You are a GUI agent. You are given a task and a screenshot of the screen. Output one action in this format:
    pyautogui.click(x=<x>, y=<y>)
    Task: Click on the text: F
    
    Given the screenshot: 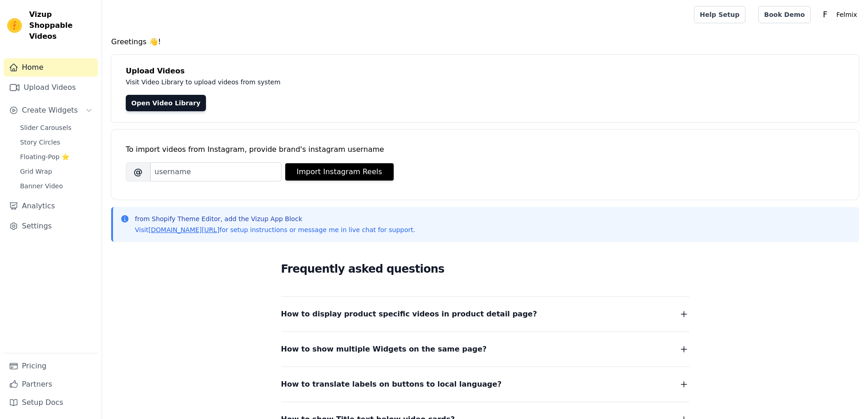 What is the action you would take?
    pyautogui.click(x=825, y=14)
    